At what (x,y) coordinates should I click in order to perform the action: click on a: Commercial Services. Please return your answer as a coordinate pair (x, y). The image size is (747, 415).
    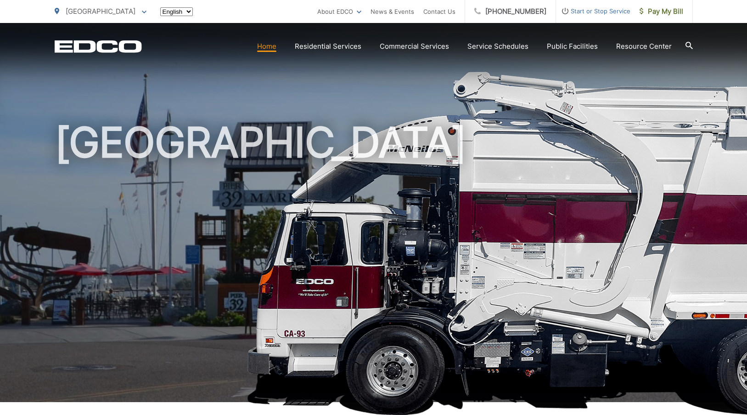
    Looking at the image, I should click on (414, 46).